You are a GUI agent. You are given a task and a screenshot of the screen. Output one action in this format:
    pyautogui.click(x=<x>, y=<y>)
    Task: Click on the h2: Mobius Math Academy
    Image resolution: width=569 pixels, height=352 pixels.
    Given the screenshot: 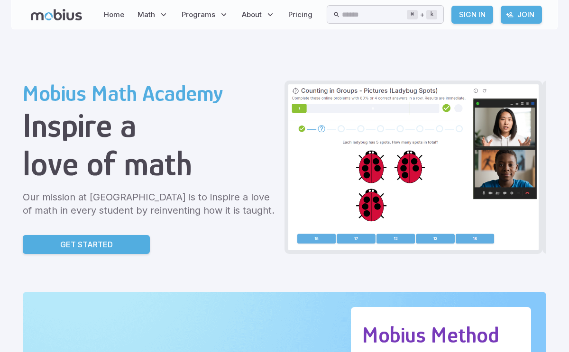 What is the action you would take?
    pyautogui.click(x=150, y=93)
    